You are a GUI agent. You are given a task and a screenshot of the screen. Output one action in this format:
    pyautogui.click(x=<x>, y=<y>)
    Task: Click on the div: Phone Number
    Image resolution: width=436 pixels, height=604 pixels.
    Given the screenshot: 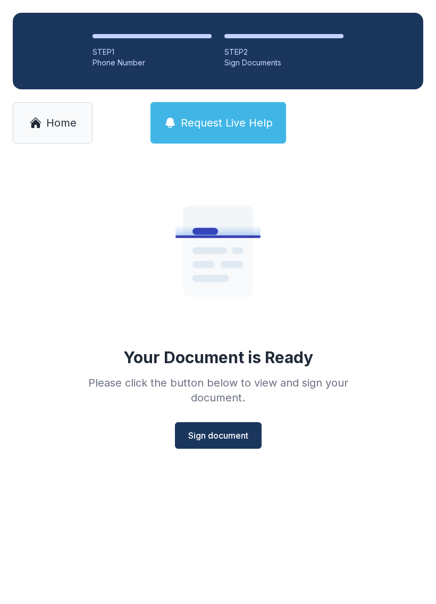 What is the action you would take?
    pyautogui.click(x=152, y=63)
    